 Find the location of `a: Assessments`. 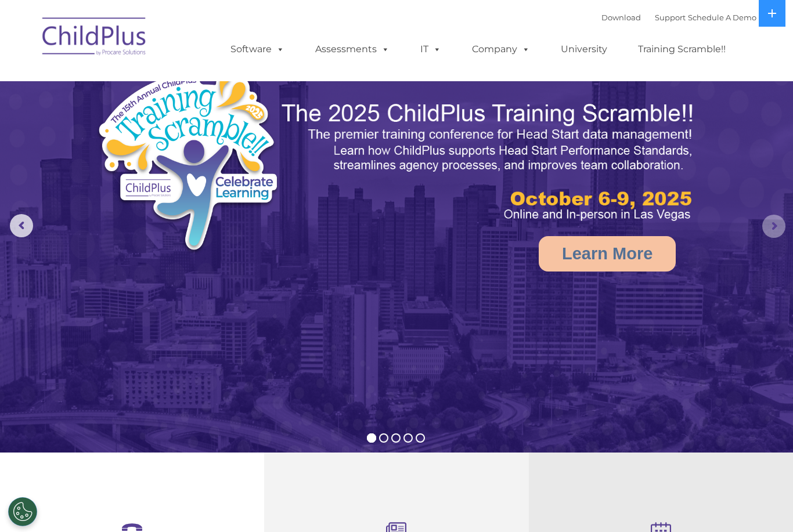

a: Assessments is located at coordinates (353, 50).